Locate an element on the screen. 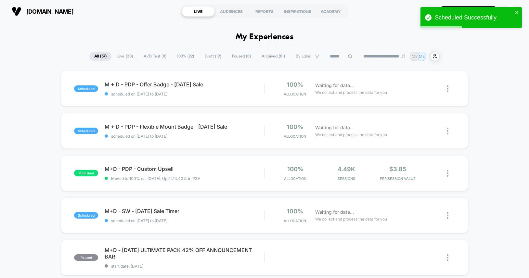  span: A/B Test ( 8 ) is located at coordinates (155, 56).